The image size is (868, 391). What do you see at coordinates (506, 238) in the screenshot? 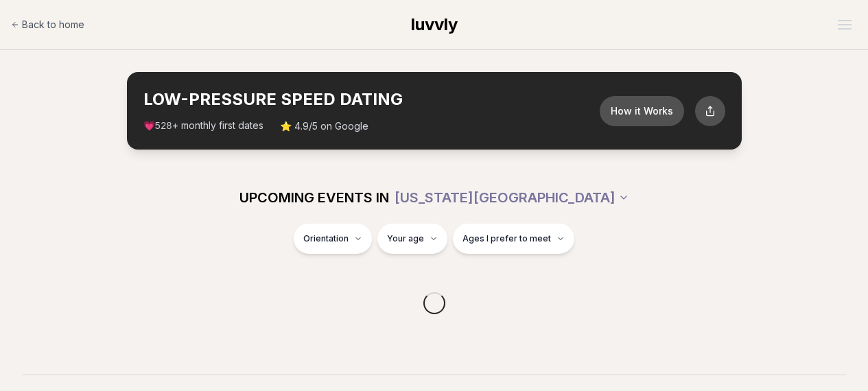
I see `span: Ages I prefer to meet` at bounding box center [506, 238].